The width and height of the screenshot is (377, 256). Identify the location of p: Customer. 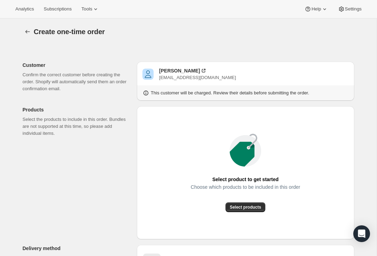
(77, 65).